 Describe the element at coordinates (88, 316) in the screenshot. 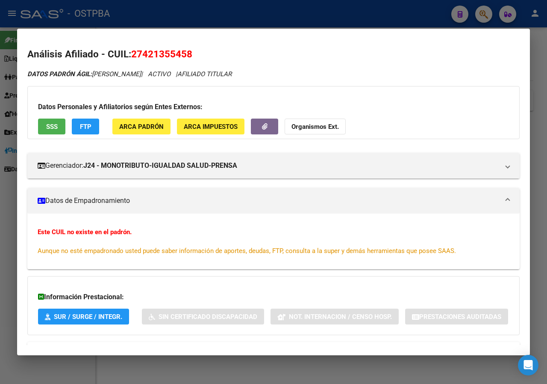

I see `span: SUR / SURGE / INTEGR.` at that location.